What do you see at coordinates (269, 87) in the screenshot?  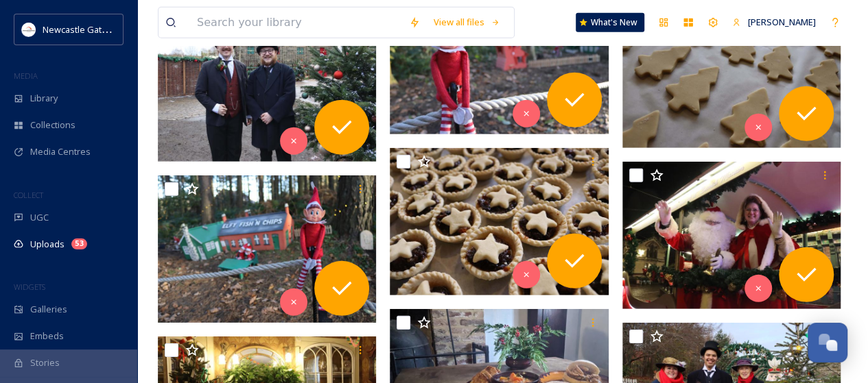 I see `img: ext_1758789716.190864_media@beamish.org.uk-IMG_4593.jpg` at bounding box center [269, 87].